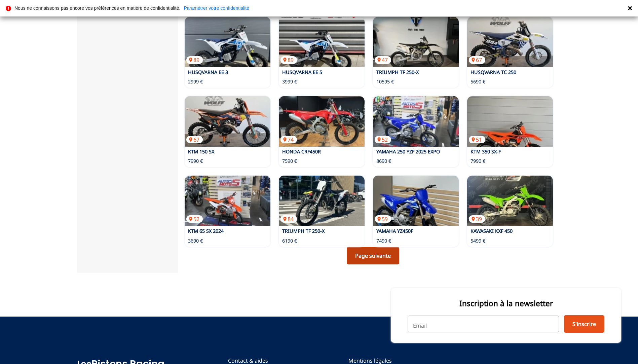 This screenshot has height=364, width=638. Describe the element at coordinates (227, 122) in the screenshot. I see `img: KTM 150 SX` at that location.